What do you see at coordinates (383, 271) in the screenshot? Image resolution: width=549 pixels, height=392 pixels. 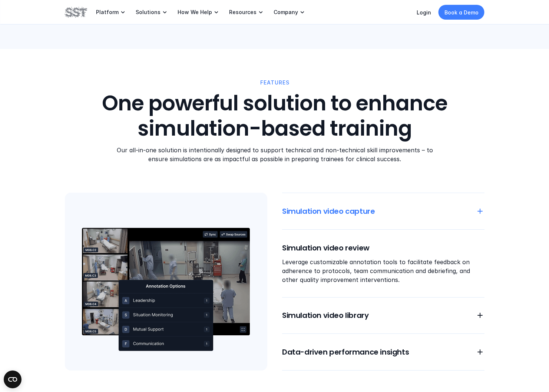 I see `p: Leverage customizable annotation tools to facilitate feedback on adherence to protocols, team com...` at bounding box center [383, 271].